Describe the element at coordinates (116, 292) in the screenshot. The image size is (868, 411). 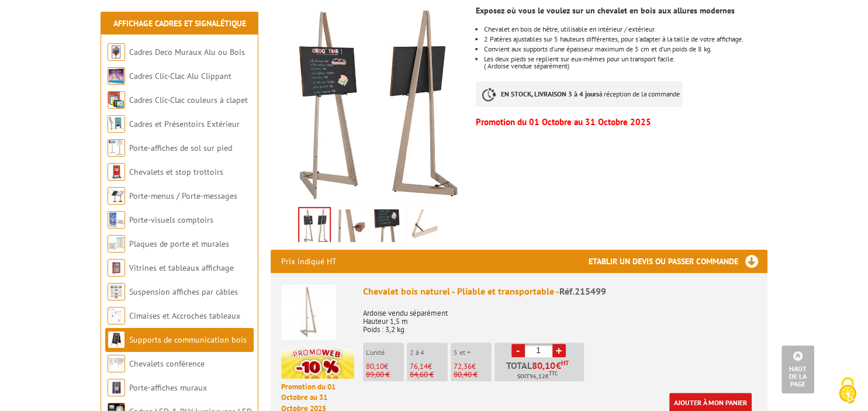
I see `img: Suspension affiches par câbles` at that location.